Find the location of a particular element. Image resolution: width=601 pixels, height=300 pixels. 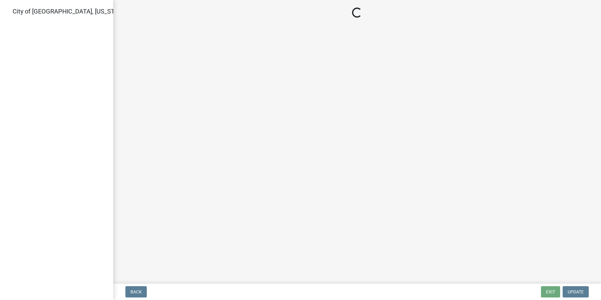

span: Back is located at coordinates (136, 292).